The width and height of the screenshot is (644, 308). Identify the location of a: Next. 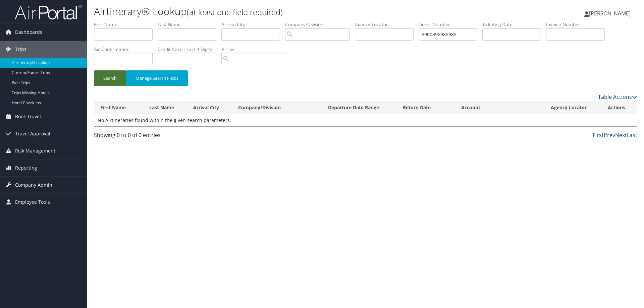
(621, 135).